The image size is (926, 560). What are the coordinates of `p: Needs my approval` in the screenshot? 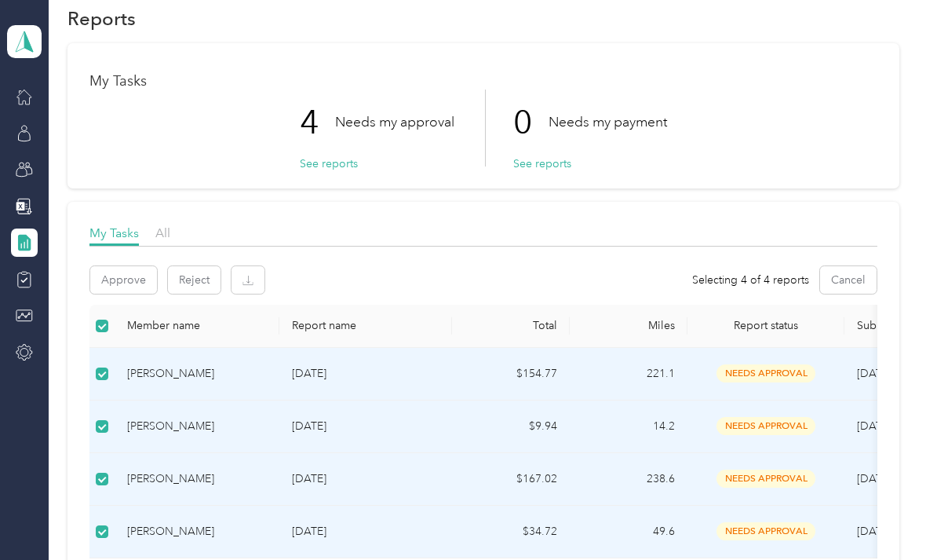 It's located at (395, 122).